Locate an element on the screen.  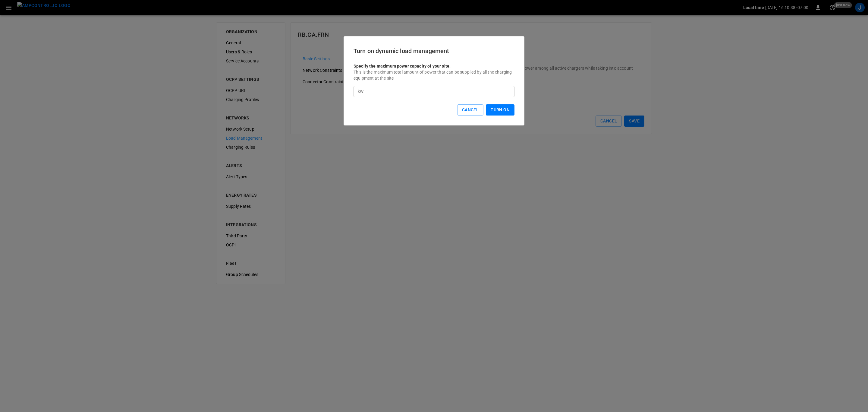
h6: Turn on dynamic load management is located at coordinates (434, 51).